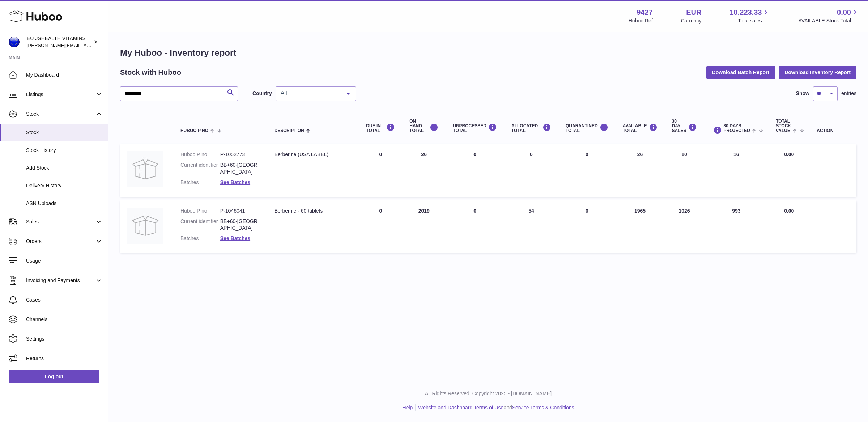 Image resolution: width=868 pixels, height=422 pixels. Describe the element at coordinates (262, 93) in the screenshot. I see `label: Country` at that location.